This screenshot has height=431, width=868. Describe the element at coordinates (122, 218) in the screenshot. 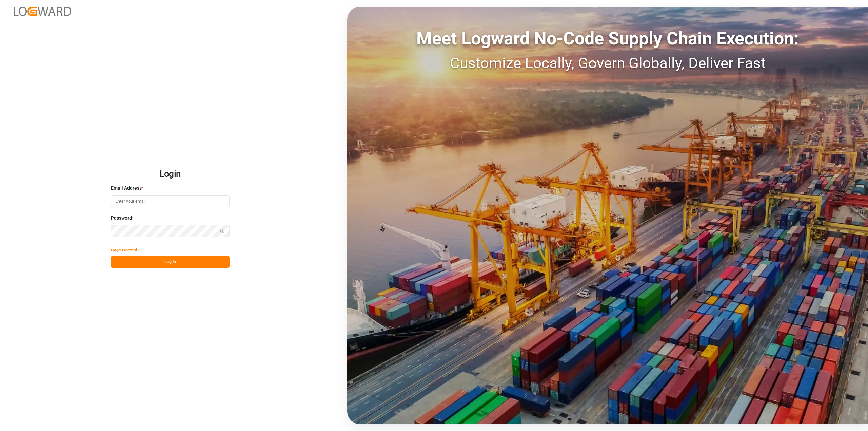

I see `span: Password` at that location.